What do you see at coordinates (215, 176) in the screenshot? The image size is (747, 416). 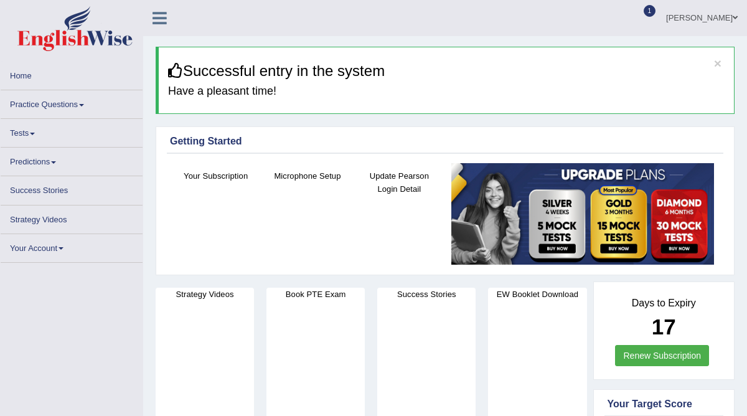 I see `h4: Your Subscription` at bounding box center [215, 176].